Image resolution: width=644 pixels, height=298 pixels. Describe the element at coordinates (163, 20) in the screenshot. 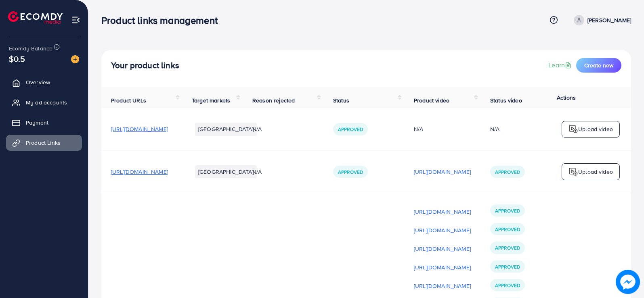

I see `h3: Product links management` at that location.